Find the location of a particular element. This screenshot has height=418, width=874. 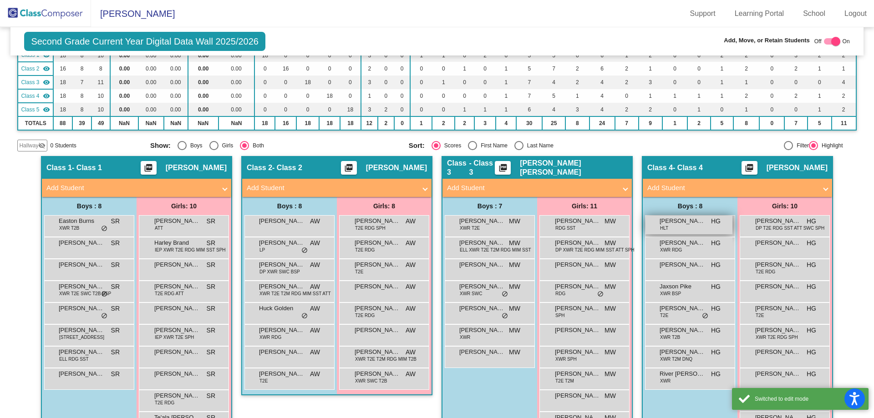

td: 7 is located at coordinates (529, 96).